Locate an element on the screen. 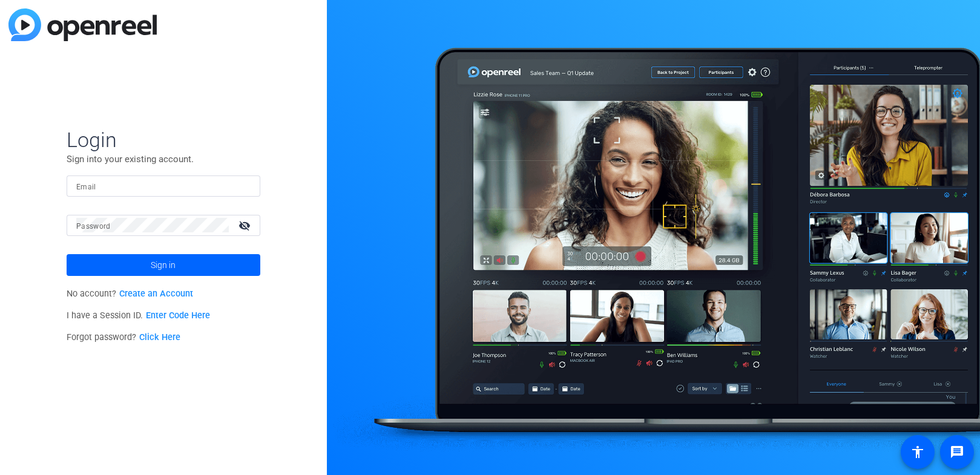 Image resolution: width=980 pixels, height=475 pixels. mat-icon: visibility_off is located at coordinates (245, 225).